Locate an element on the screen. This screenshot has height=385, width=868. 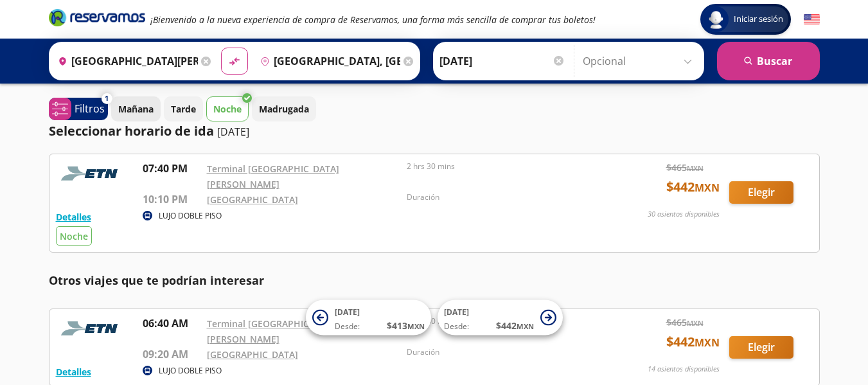
button: Mañana is located at coordinates (136, 108).